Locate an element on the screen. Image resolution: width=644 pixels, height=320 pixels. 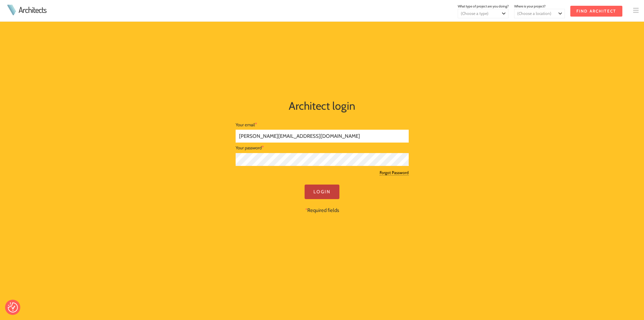
div: Your password is located at coordinates (322, 148).